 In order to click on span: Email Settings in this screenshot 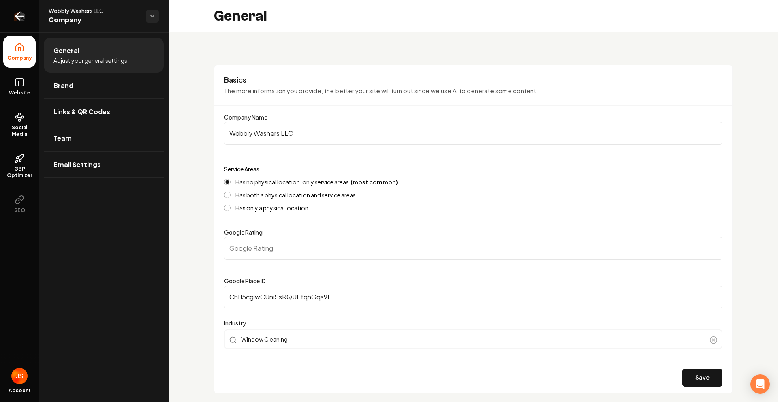, I will do `click(77, 165)`.